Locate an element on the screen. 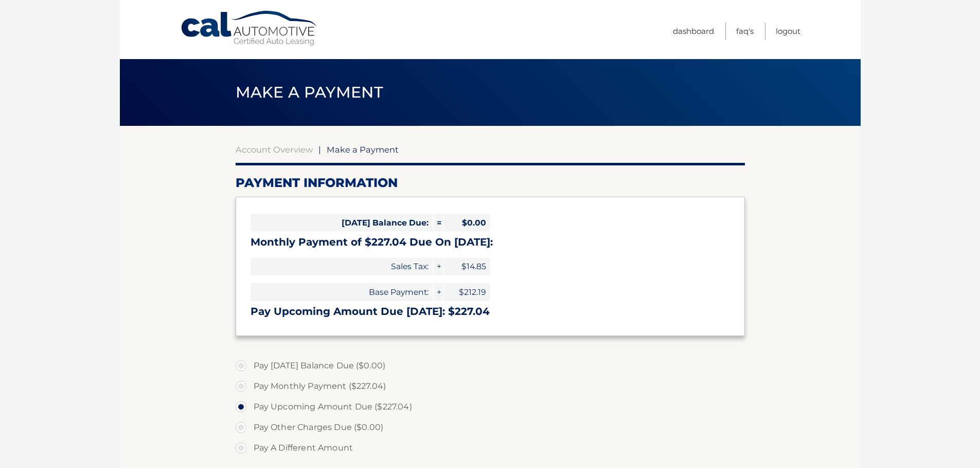 The image size is (980, 468). a: Logout is located at coordinates (788, 31).